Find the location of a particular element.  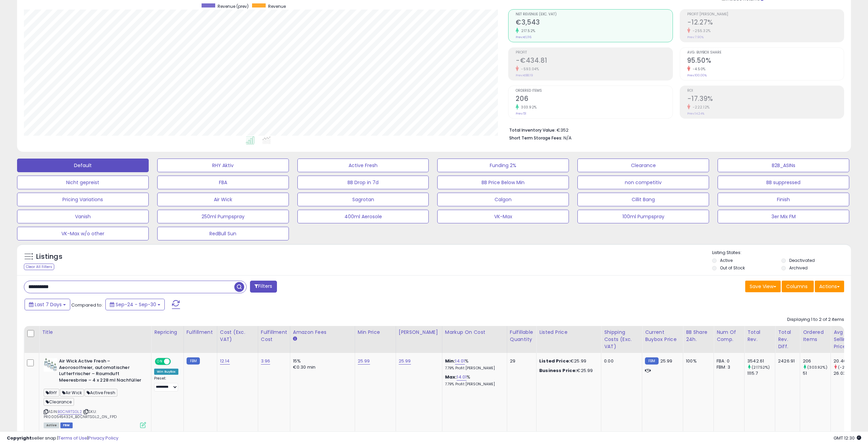

button: Last 7 Days is located at coordinates (48, 305).